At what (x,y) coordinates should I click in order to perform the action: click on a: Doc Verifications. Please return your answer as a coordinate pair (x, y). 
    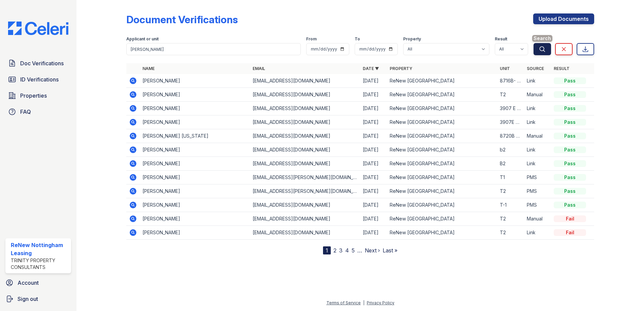
    Looking at the image, I should click on (38, 64).